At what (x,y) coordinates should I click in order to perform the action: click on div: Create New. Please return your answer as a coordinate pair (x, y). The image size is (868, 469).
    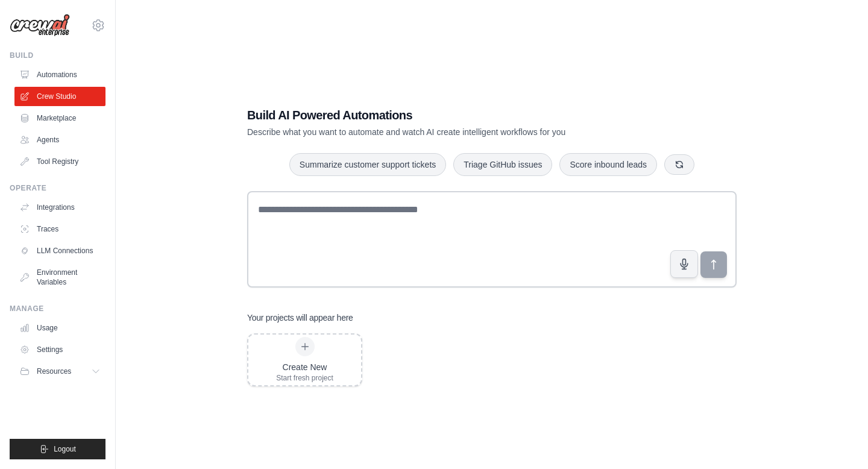
    Looking at the image, I should click on (304, 367).